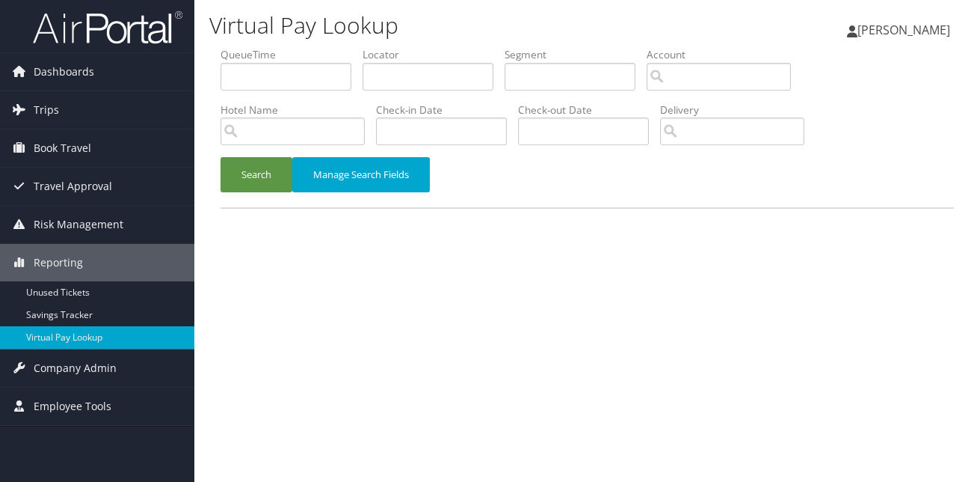 The width and height of the screenshot is (980, 482). I want to click on span: Trips, so click(47, 110).